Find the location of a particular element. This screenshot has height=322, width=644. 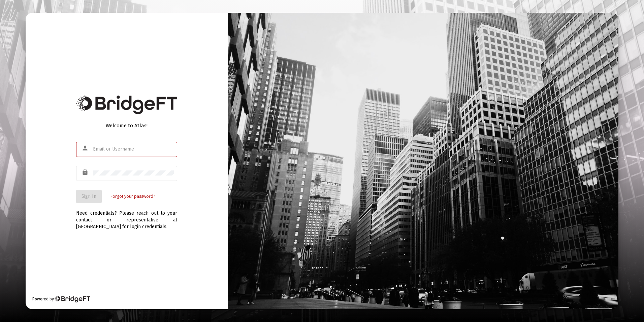

span: Sign In is located at coordinates (89, 196).